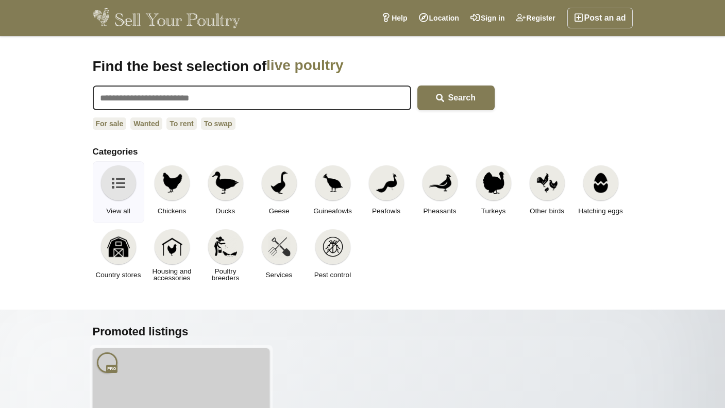  I want to click on a: Pheasants Pheasants, so click(440, 192).